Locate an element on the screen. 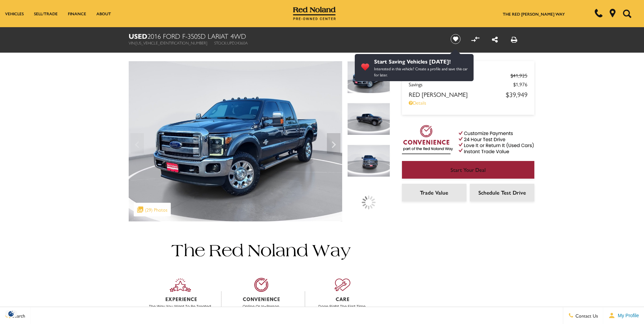 The width and height of the screenshot is (644, 324). button: Open user profile menu is located at coordinates (623, 315).